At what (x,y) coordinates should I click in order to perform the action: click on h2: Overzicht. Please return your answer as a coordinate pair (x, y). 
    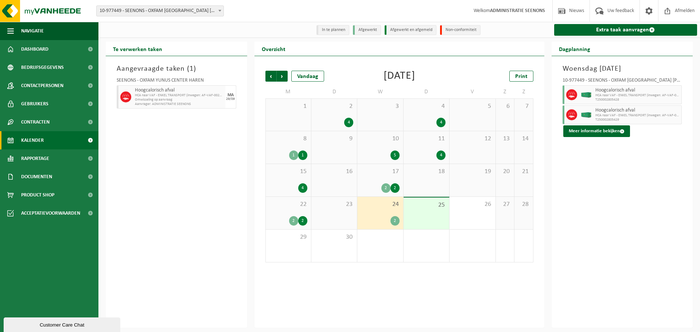
    Looking at the image, I should click on (273, 48).